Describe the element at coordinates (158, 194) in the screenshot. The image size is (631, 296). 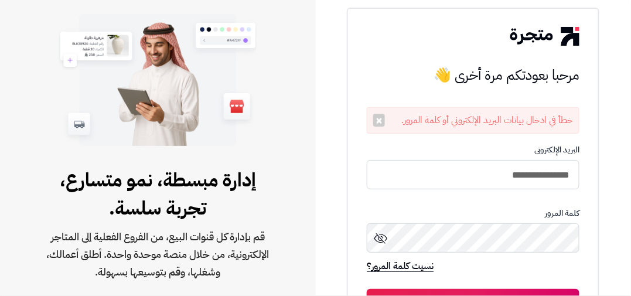
I see `span: إدارة مبسطة، نمو متسارع، تجربة سلسة.` at that location.